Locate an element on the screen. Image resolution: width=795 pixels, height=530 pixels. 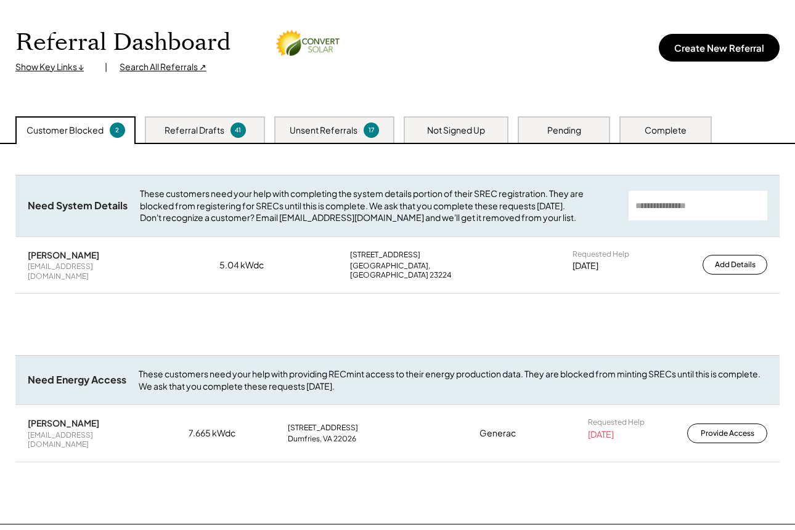
button: Create New Referral is located at coordinates (719, 47).